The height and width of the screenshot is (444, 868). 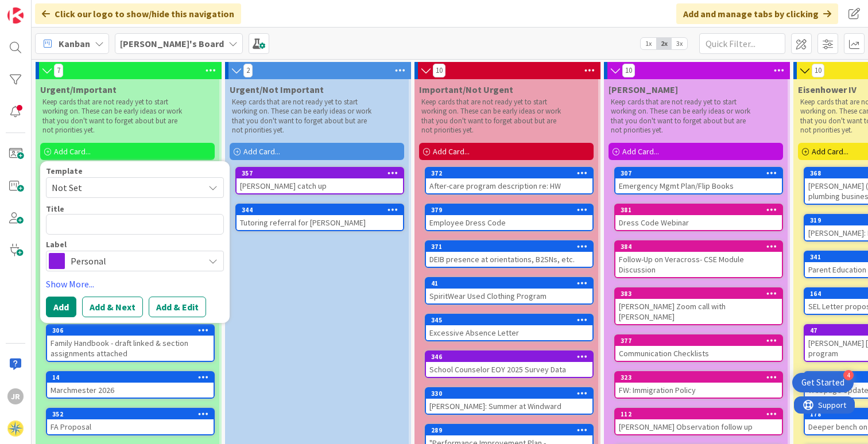 What do you see at coordinates (699, 348) in the screenshot?
I see `div: 377Communication Checklists` at bounding box center [699, 348].